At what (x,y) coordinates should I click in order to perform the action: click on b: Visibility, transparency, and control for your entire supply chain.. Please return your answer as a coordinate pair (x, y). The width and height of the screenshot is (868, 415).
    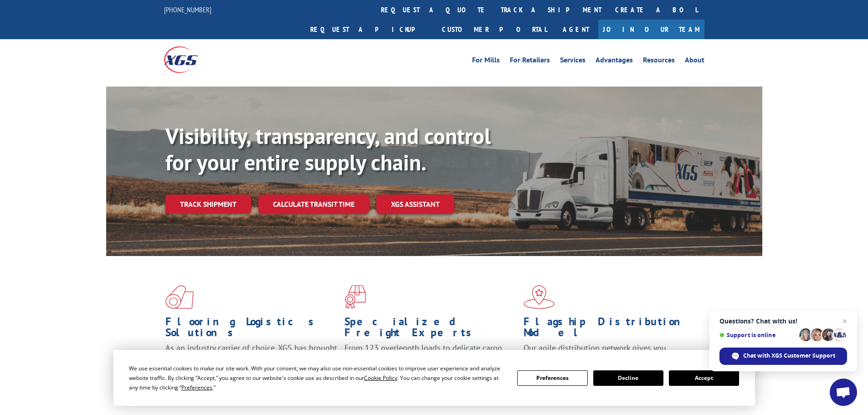
    Looking at the image, I should click on (328, 149).